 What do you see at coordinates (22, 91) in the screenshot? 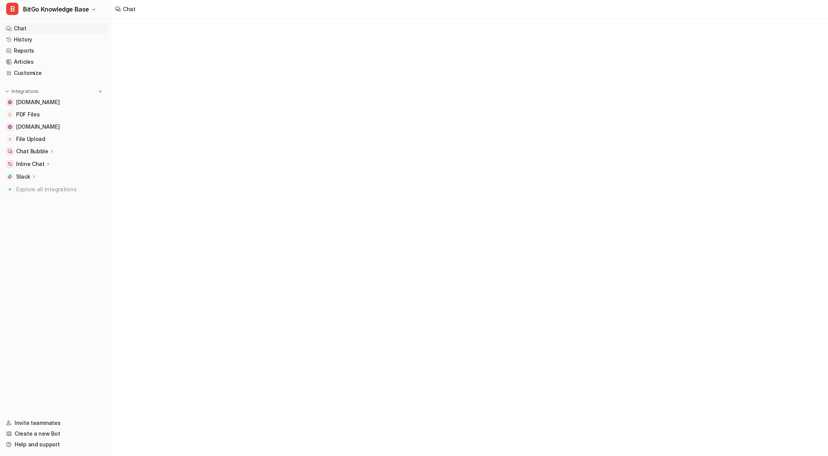
I see `button: Integrations` at bounding box center [22, 91].